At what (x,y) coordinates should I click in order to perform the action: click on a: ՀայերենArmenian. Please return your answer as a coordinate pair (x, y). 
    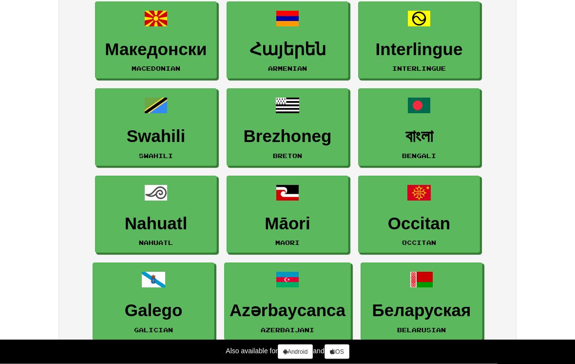
    Looking at the image, I should click on (288, 40).